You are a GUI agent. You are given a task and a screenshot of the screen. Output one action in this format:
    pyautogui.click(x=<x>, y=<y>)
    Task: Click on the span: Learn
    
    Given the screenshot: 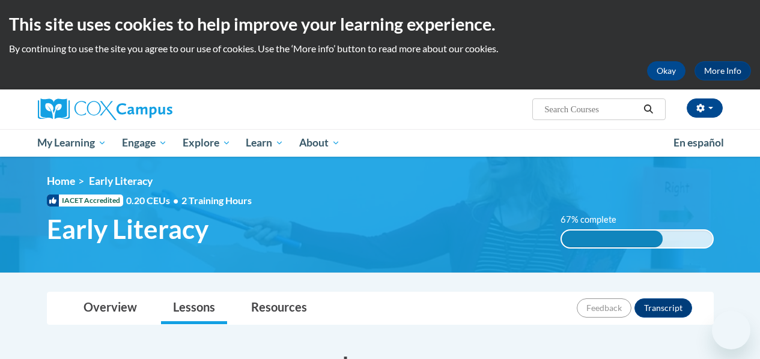 What is the action you would take?
    pyautogui.click(x=264, y=143)
    